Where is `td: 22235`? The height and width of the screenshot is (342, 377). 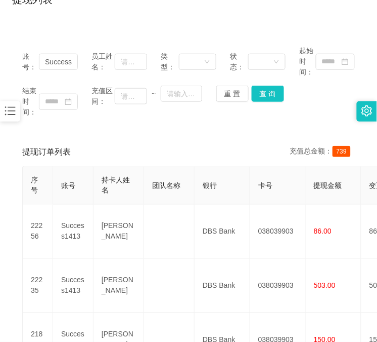
td: 22235 is located at coordinates (38, 285).